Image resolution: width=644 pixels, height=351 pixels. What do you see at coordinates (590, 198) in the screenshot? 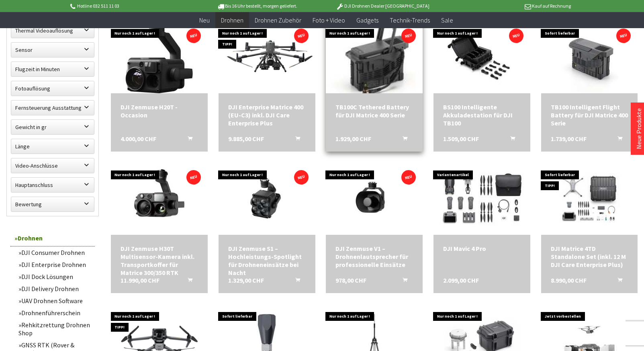
I see `img: DJI Matrice 4TD Standalone Set (inkl. 12 M DJI Care Enterprise Plus)` at bounding box center [590, 198].